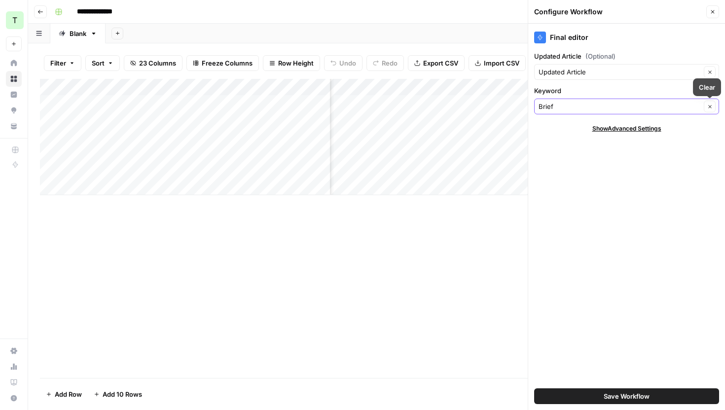  Describe the element at coordinates (64, 395) in the screenshot. I see `button: Add Row` at that location.